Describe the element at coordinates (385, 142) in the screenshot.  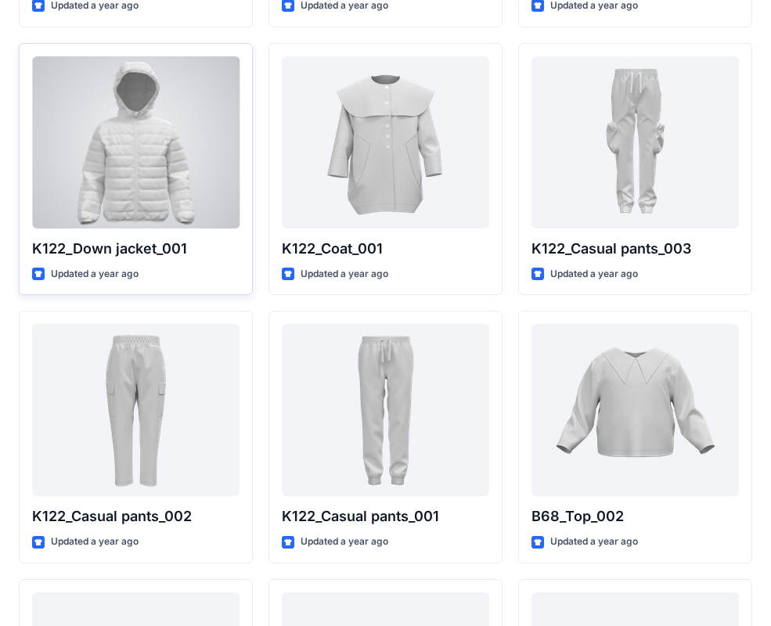
I see `a: K122_Coat_001` at that location.